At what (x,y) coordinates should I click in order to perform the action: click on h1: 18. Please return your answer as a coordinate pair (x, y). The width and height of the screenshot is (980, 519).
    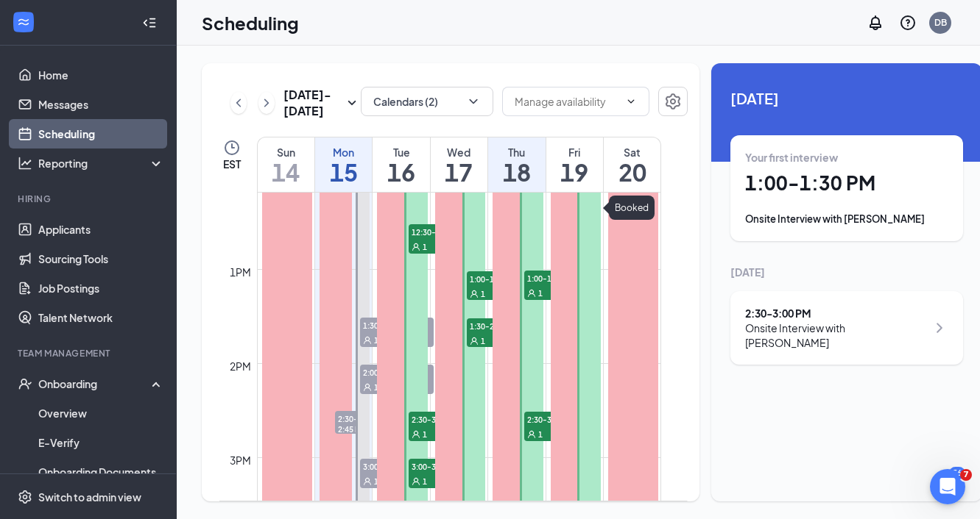
    Looking at the image, I should click on (516, 172).